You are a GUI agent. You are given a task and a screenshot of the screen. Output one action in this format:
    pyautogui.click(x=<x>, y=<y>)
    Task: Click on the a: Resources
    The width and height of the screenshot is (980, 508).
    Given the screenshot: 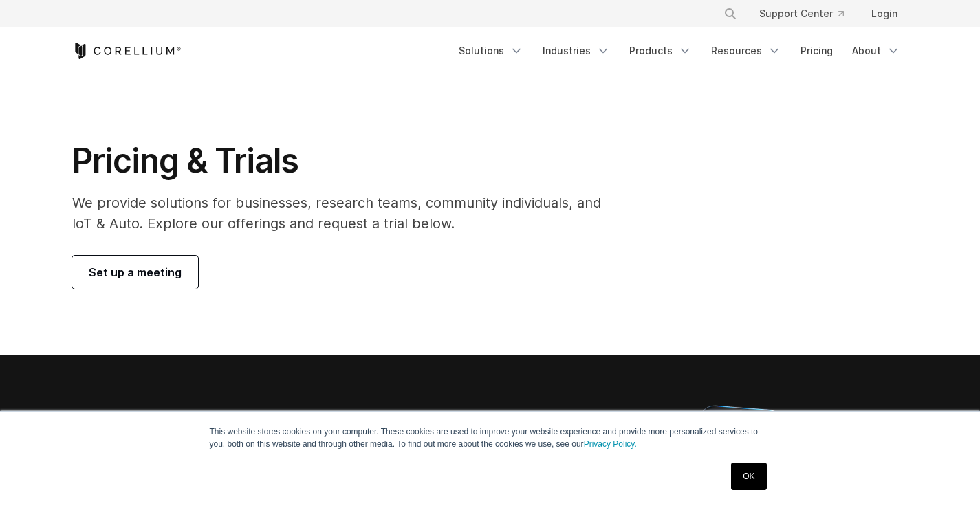 What is the action you would take?
    pyautogui.click(x=746, y=51)
    